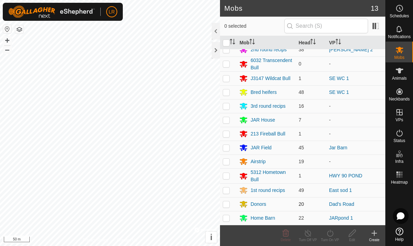  I want to click on span: Status, so click(399, 140).